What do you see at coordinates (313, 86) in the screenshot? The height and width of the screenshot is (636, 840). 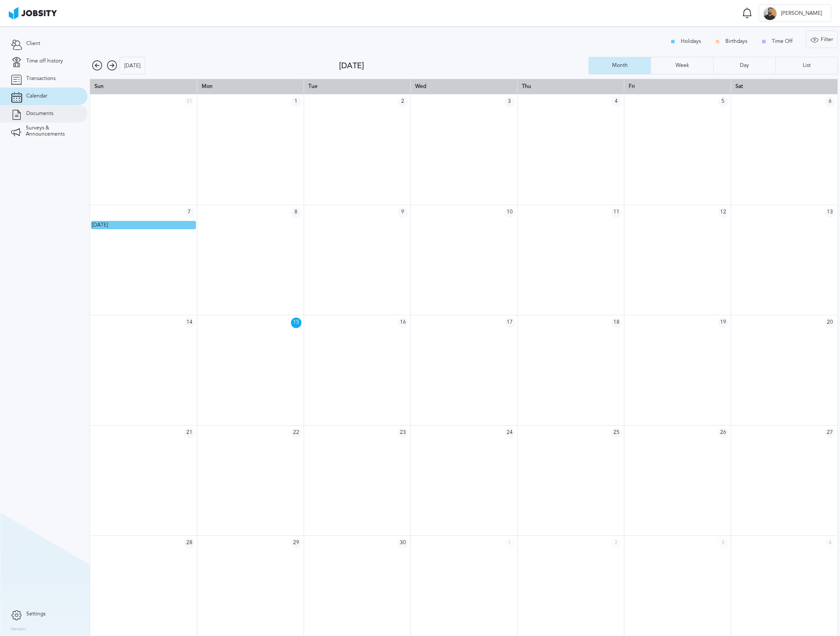 I see `span: Tue` at bounding box center [313, 86].